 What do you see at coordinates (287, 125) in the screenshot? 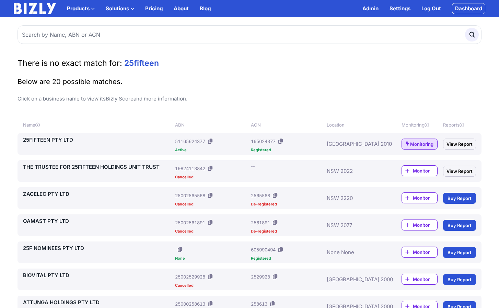
I see `div: ACN` at bounding box center [287, 125].